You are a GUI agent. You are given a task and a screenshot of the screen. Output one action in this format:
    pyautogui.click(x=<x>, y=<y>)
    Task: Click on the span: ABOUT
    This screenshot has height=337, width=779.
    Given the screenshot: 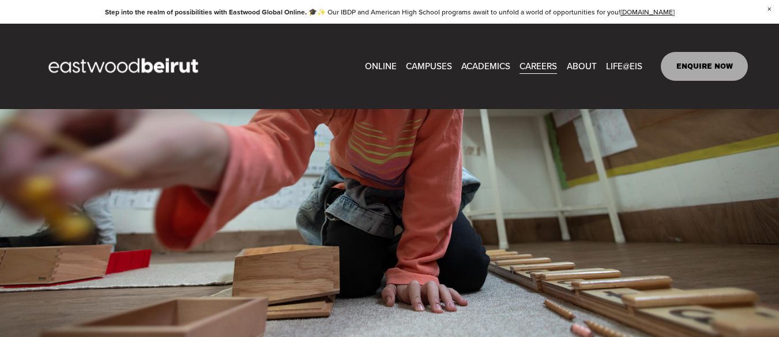 What is the action you would take?
    pyautogui.click(x=582, y=66)
    